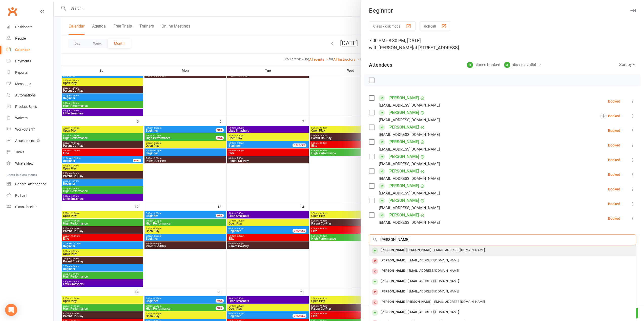 The height and width of the screenshot is (321, 644). I want to click on div: Workouts, so click(23, 129).